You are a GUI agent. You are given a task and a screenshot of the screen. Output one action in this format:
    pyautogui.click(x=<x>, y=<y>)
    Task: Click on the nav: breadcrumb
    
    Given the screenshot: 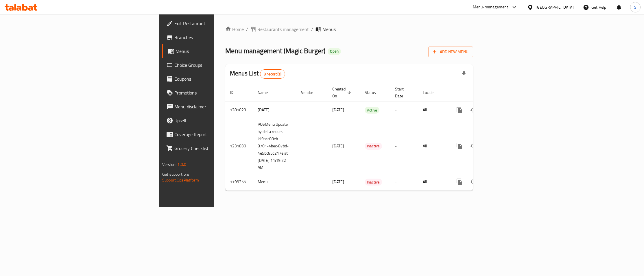 What is the action you would take?
    pyautogui.click(x=349, y=29)
    